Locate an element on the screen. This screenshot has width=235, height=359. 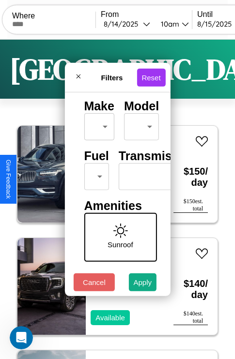
h4: Fuel is located at coordinates (96, 156).